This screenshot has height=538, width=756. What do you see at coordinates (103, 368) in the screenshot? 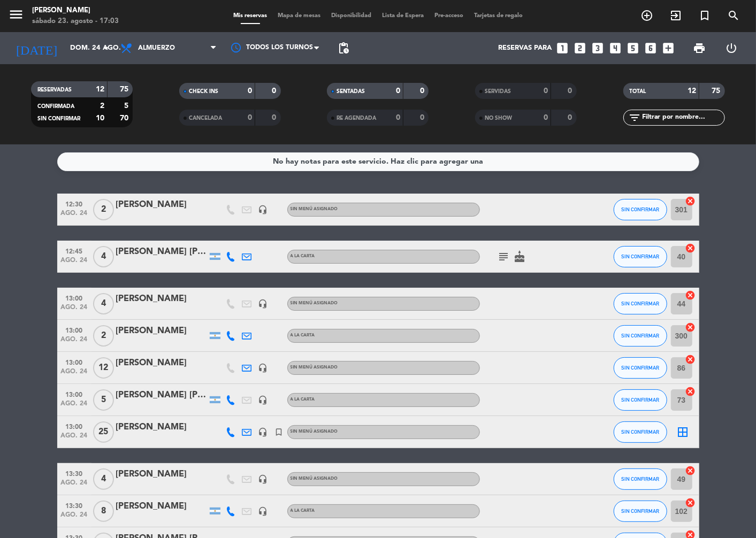
I see `span: 12` at bounding box center [103, 368].